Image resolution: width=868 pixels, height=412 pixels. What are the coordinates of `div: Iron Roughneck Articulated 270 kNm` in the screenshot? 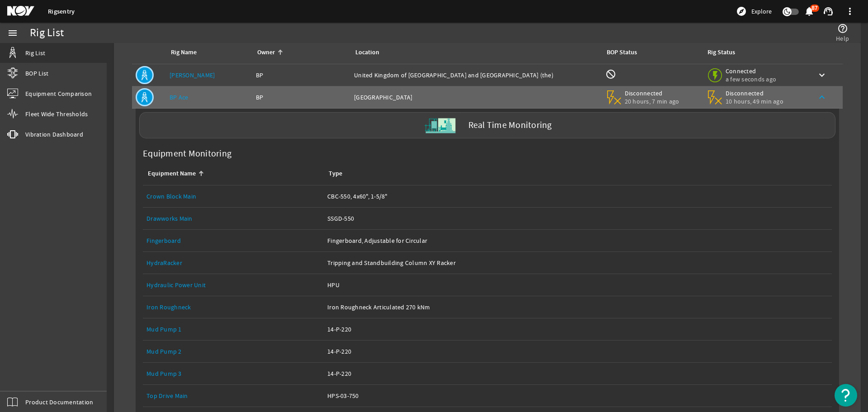 It's located at (578, 307).